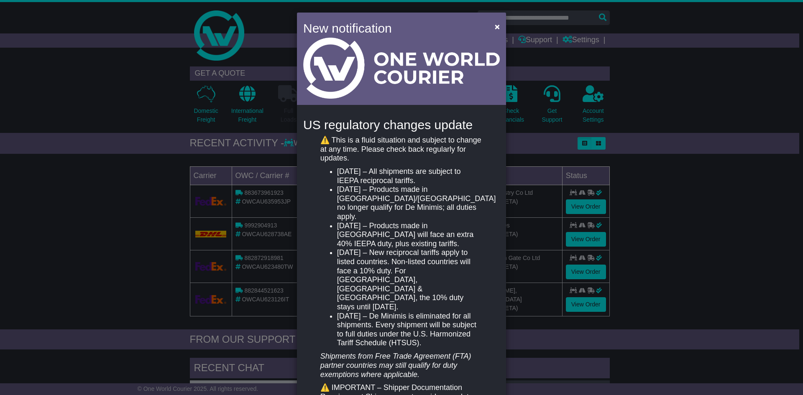 This screenshot has width=803, height=395. I want to click on em: Shipments from Free Trade Agreement (FTA) partner countries may still qualify for duty exemptions..., so click(396, 365).